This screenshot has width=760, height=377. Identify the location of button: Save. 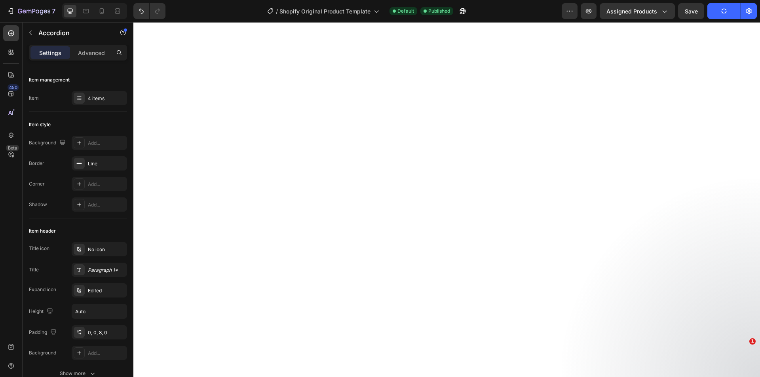
(691, 11).